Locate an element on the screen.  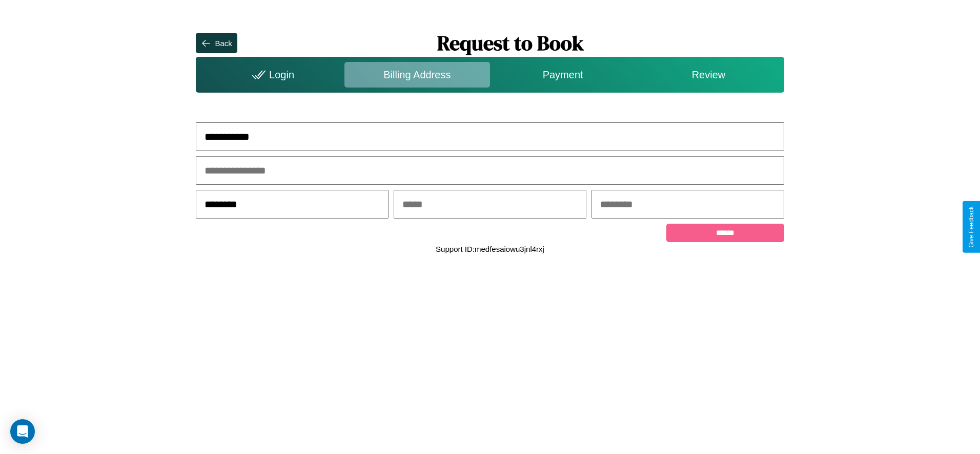
div: Open Intercom Messenger is located at coordinates (22, 432).